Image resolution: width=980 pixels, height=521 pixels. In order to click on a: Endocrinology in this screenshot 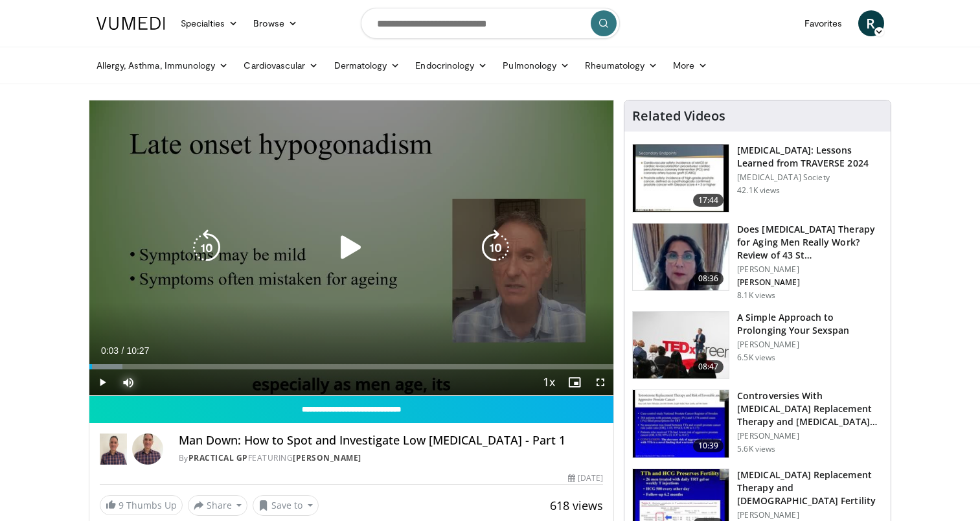, I will do `click(451, 65)`.